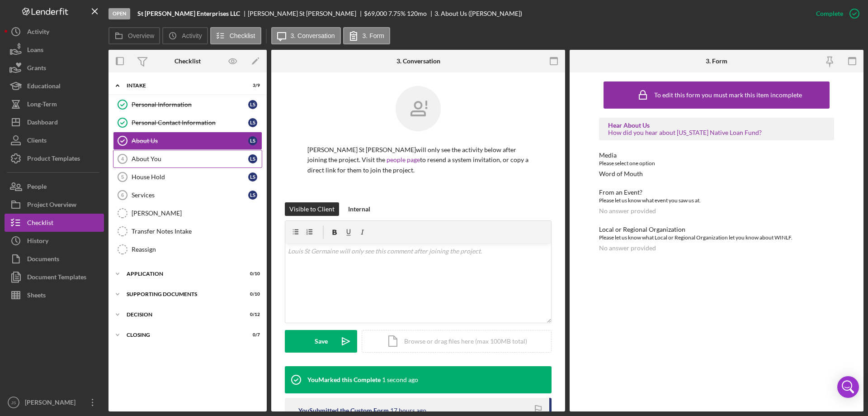 This screenshot has height=416, width=868. Describe the element at coordinates (188, 195) in the screenshot. I see `a: 6ServicesLS` at that location.